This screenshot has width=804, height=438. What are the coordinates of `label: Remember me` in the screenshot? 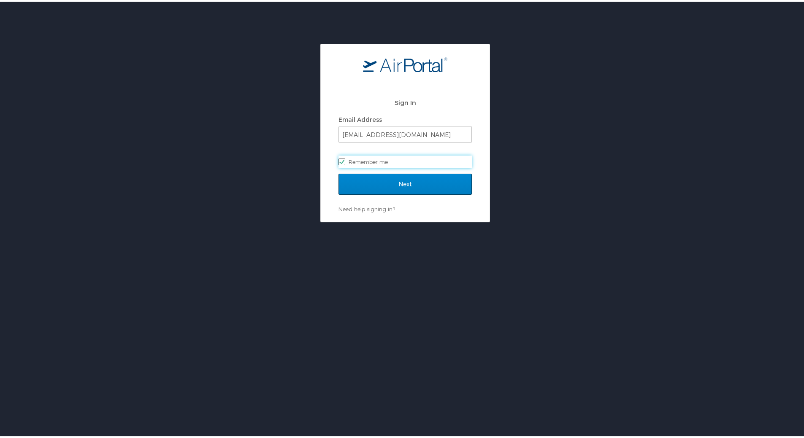 It's located at (405, 160).